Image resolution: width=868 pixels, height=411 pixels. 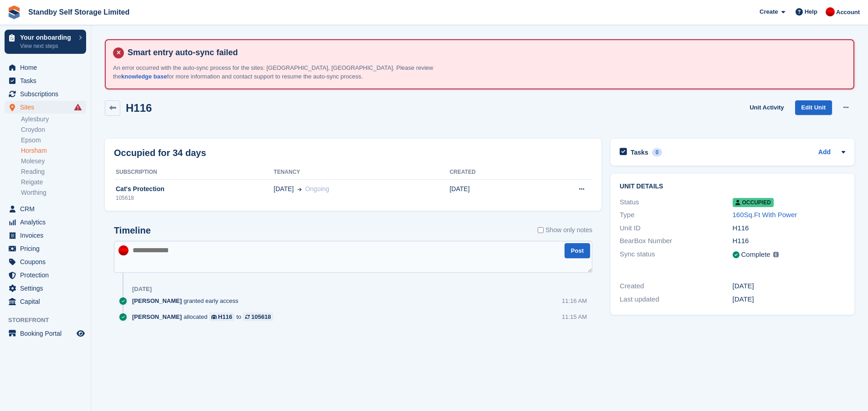 I want to click on div: Sync status, so click(x=676, y=255).